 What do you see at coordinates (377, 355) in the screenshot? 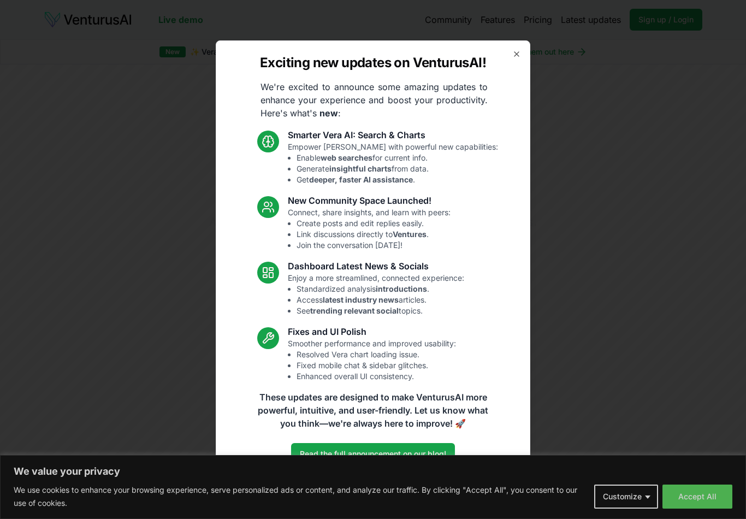
I see `li: Resolved Vera chart loading issue.` at bounding box center [377, 355].